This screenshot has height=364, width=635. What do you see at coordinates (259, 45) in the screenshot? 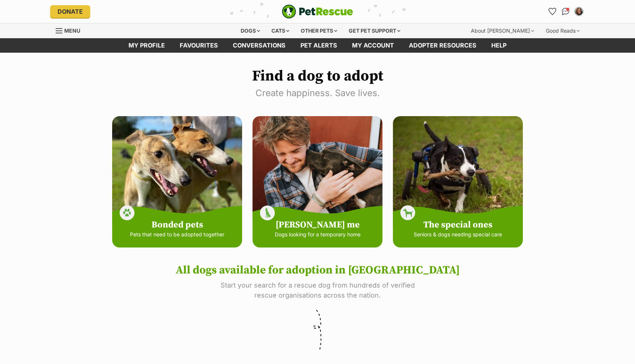
I see `a: conversations` at bounding box center [259, 45].